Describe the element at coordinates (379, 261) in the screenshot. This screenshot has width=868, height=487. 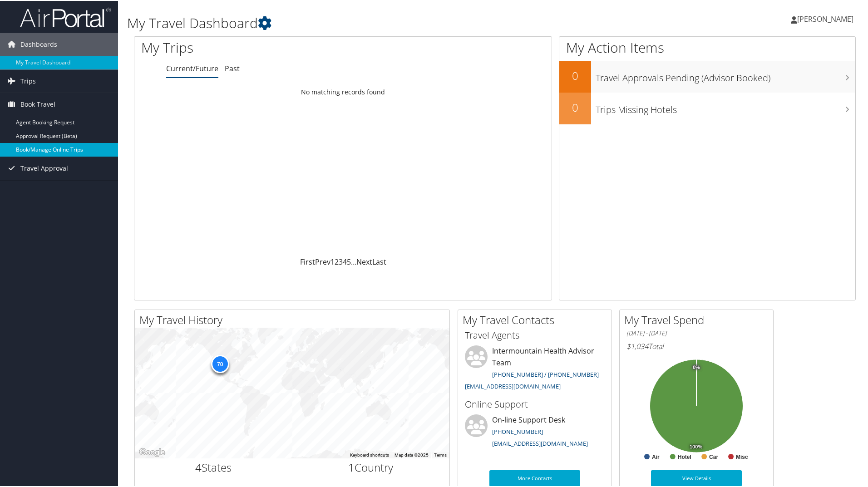
I see `a: Last` at that location.